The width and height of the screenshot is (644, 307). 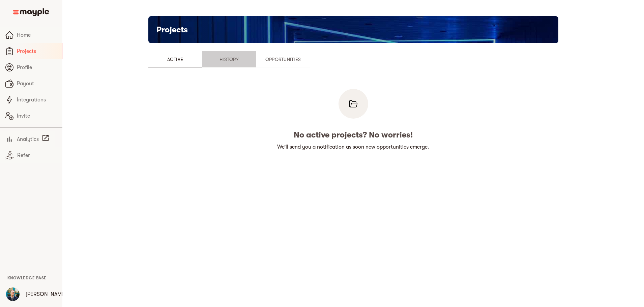 What do you see at coordinates (13, 294) in the screenshot?
I see `img: YZZgCb1fS5ussBl3eJIV` at bounding box center [13, 294].